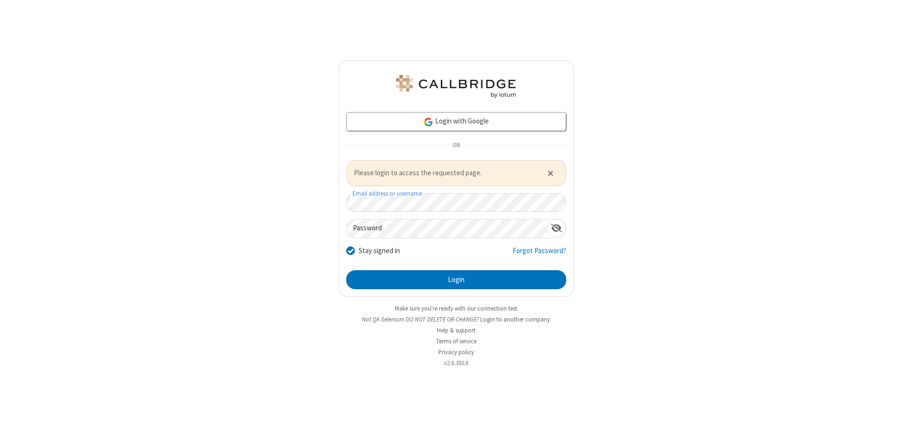 The image size is (912, 435). Describe the element at coordinates (556, 228) in the screenshot. I see `div: Show password` at that location.